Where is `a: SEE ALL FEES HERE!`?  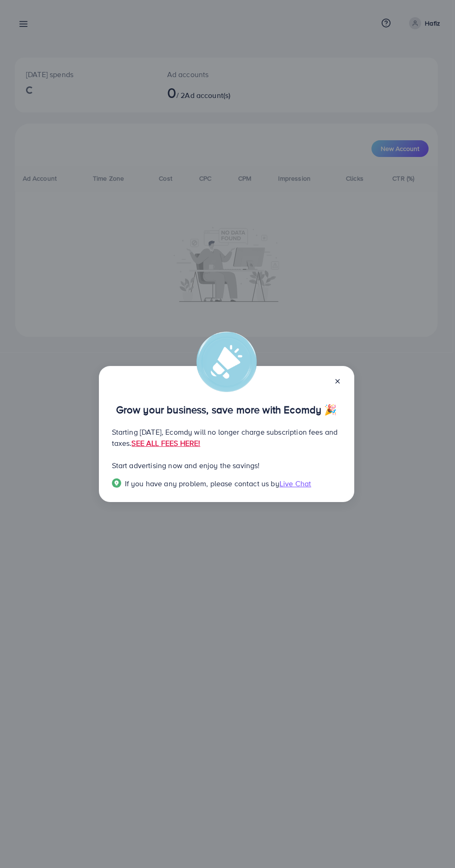
a: SEE ALL FEES HERE! is located at coordinates (166, 443).